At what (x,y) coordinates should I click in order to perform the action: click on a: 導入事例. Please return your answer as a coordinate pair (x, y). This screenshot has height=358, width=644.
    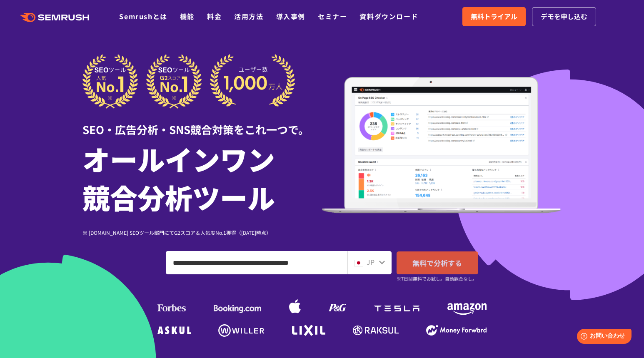
    Looking at the image, I should click on (291, 16).